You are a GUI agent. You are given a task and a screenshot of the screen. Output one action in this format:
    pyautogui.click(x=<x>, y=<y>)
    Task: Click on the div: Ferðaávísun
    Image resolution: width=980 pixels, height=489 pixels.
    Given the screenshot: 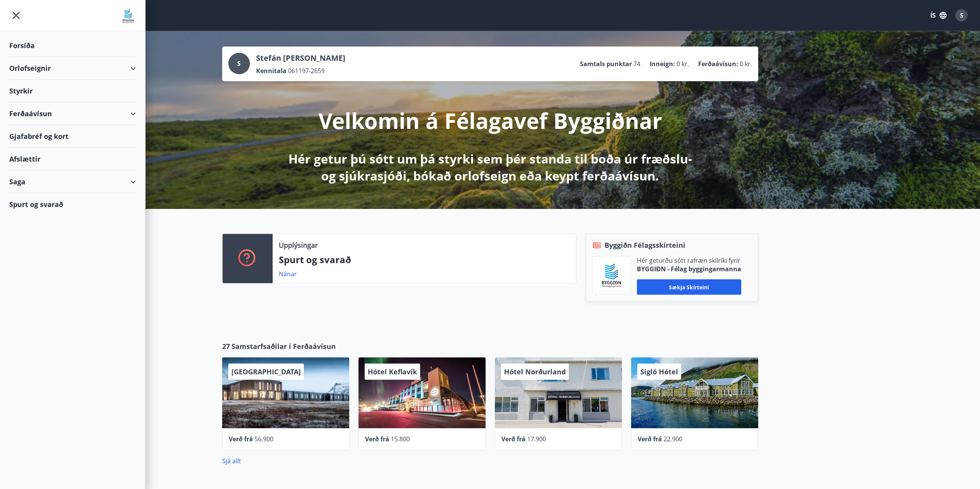 What is the action you would take?
    pyautogui.click(x=72, y=113)
    